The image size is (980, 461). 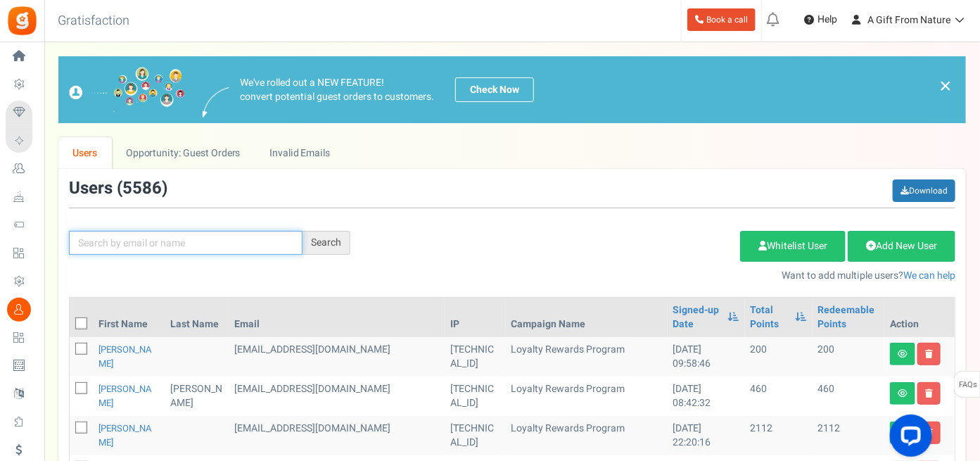 I want to click on h3: Gratisfaction, so click(x=93, y=21).